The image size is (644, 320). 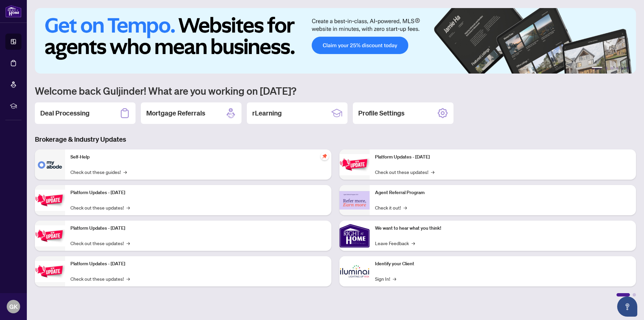 I want to click on p: Identify your Client, so click(x=502, y=264).